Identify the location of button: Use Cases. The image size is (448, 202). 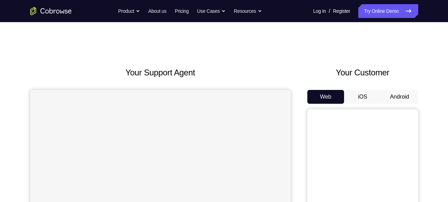
(211, 11).